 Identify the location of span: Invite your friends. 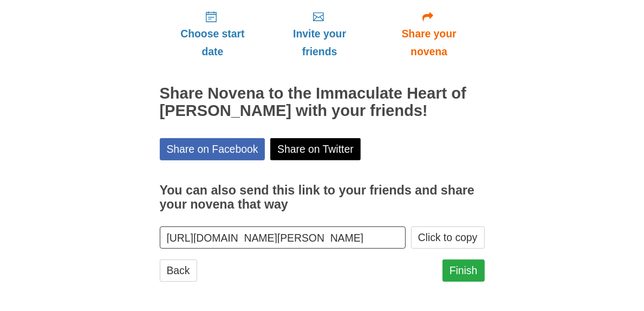
(319, 43).